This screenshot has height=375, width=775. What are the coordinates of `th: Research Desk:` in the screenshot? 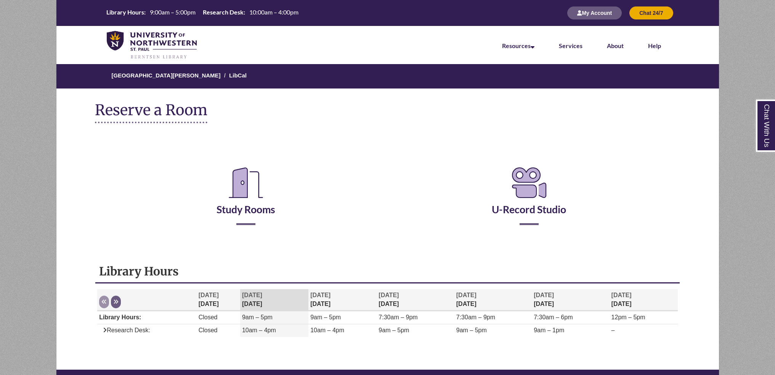 It's located at (223, 12).